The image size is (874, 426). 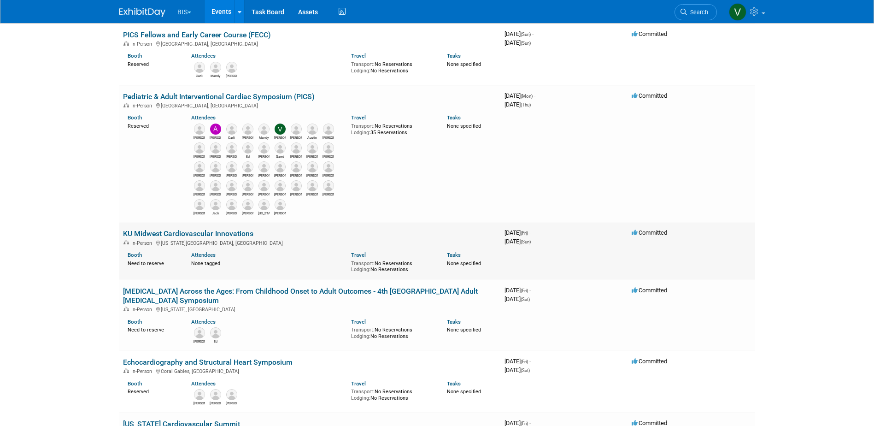 What do you see at coordinates (312, 167) in the screenshot?
I see `img: Kim Herring` at bounding box center [312, 167].